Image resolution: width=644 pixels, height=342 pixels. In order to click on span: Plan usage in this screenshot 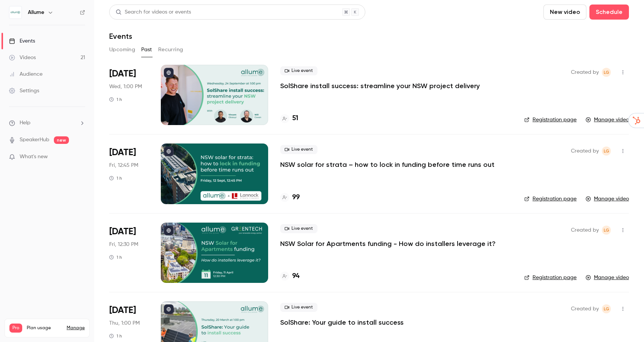, I will do `click(44, 328)`.